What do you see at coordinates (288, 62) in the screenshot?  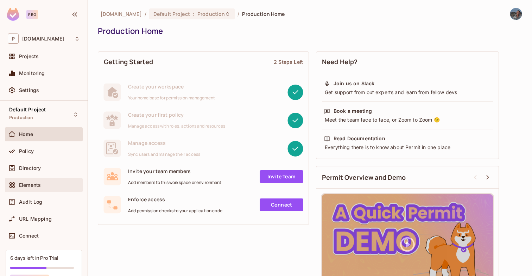 I see `div: 2 Steps Left` at bounding box center [288, 62].